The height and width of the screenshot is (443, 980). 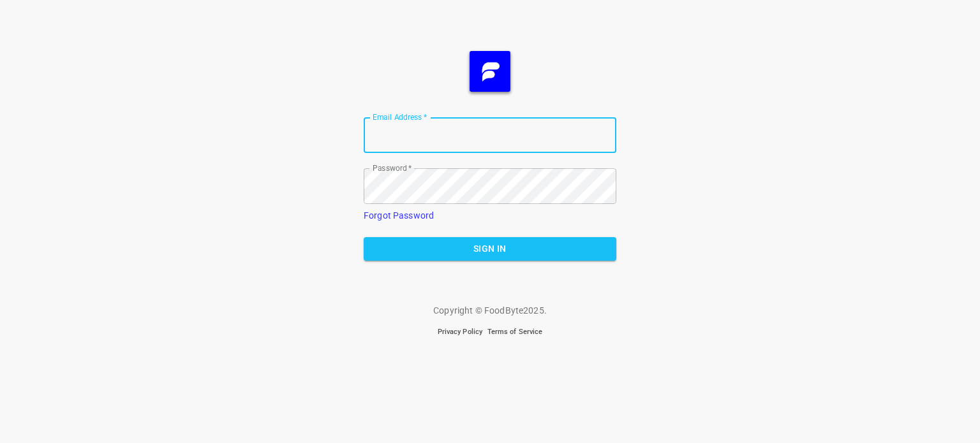 I want to click on img: FB_Logo_Reversed_RGB_Icon.895fbf61.png, so click(x=490, y=71).